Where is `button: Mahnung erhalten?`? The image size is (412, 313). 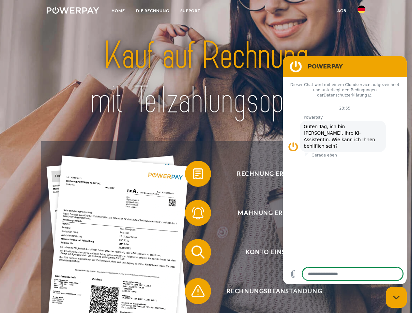 button: Mahnung erhalten? is located at coordinates (270, 213).